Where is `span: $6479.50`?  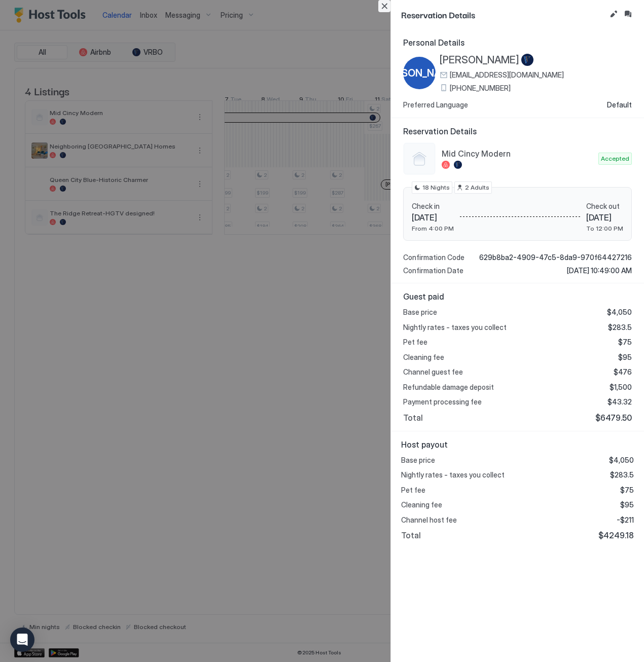 span: $6479.50 is located at coordinates (614, 418).